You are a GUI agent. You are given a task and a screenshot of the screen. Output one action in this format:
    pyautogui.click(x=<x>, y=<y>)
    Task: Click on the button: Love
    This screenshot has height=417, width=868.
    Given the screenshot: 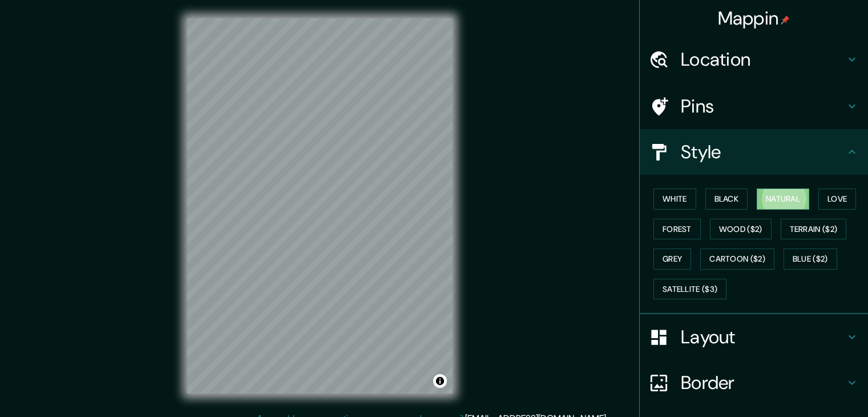 What is the action you would take?
    pyautogui.click(x=837, y=199)
    